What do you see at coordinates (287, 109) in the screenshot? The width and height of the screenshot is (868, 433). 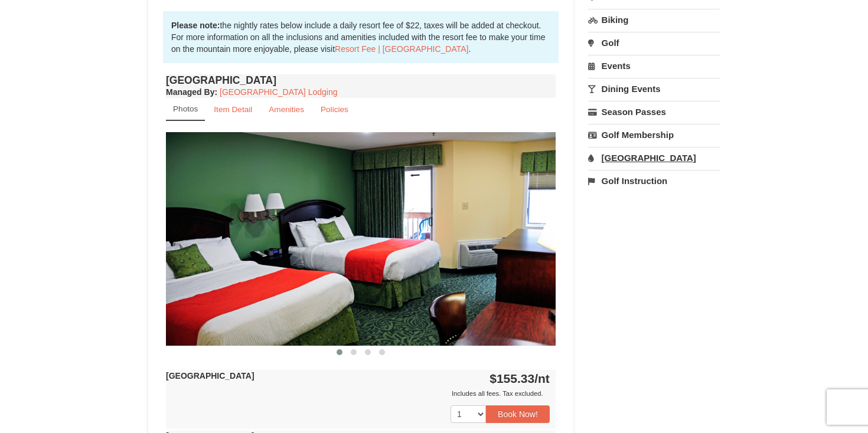 I see `a: Amenities` at bounding box center [287, 109].